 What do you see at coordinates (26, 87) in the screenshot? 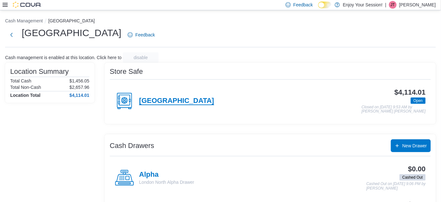
I see `h6: Total Non-Cash` at bounding box center [26, 87].